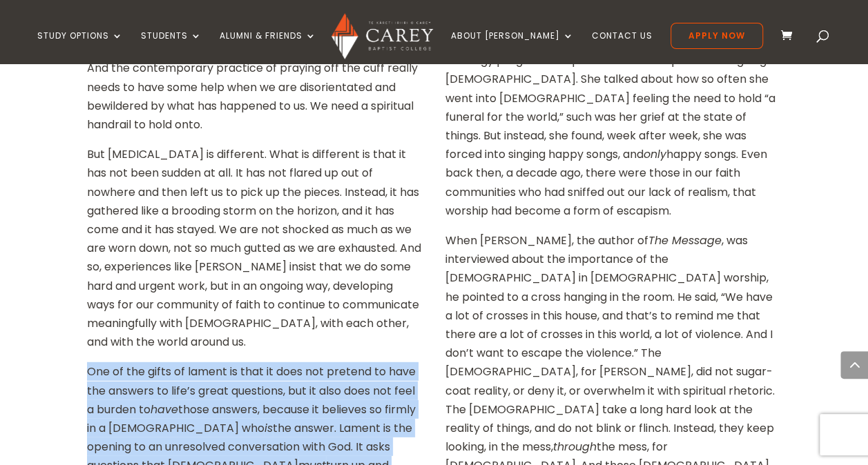 This screenshot has height=465, width=868. I want to click on a: Study Options, so click(80, 47).